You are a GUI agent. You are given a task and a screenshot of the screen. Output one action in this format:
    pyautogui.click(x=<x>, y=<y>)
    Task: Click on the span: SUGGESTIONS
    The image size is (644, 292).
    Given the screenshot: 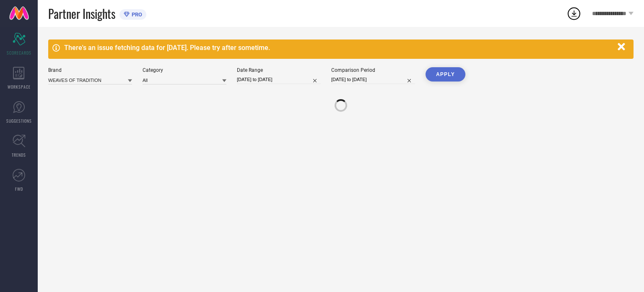 What is the action you would take?
    pyautogui.click(x=19, y=120)
    